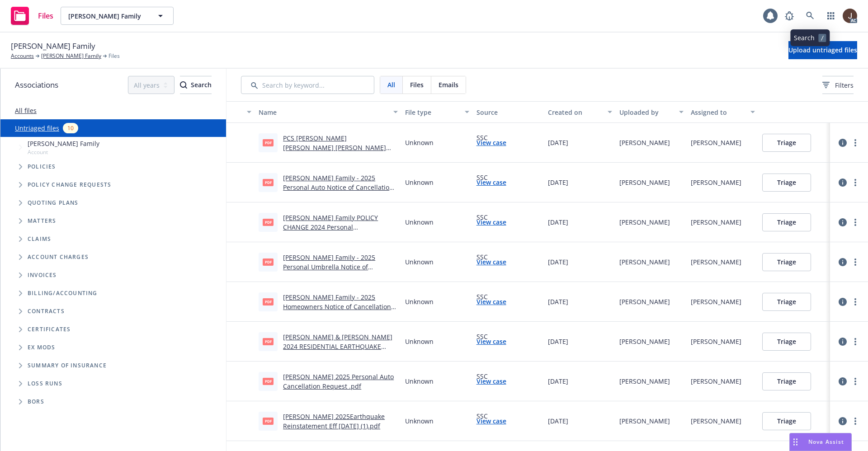 The image size is (868, 451). I want to click on button: Source, so click(508, 112).